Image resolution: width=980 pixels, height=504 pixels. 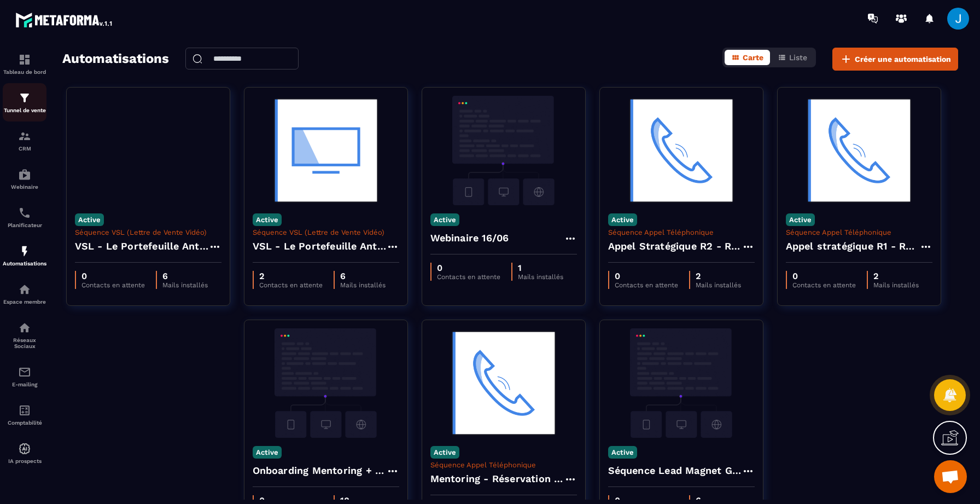 I want to click on span: Créer une automatisation, so click(x=903, y=59).